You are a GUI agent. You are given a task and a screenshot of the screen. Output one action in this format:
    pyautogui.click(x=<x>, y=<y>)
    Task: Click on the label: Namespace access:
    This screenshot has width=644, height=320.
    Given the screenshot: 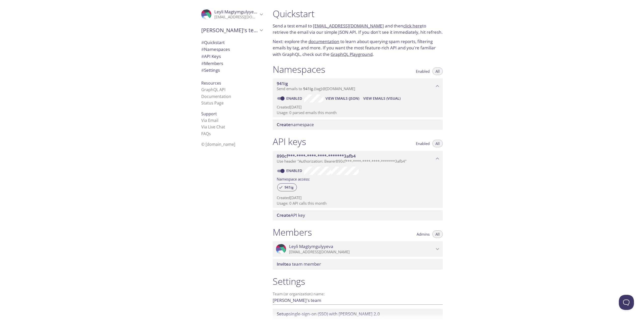 What is the action you would take?
    pyautogui.click(x=293, y=179)
    